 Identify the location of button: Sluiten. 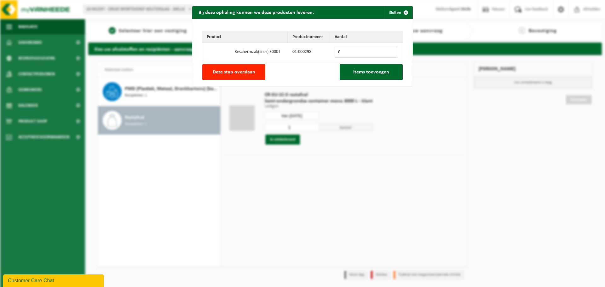
(398, 13).